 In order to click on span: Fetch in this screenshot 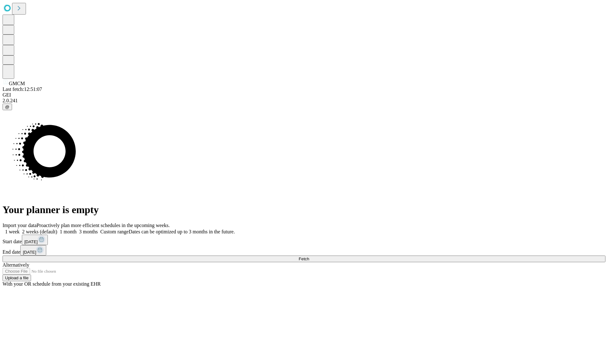, I will do `click(303, 259)`.